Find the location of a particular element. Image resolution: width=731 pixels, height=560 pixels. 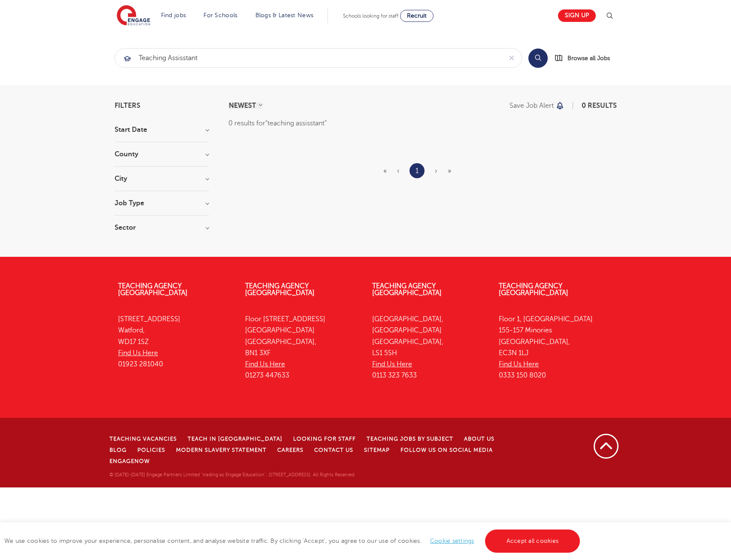

a: Teaching Vacancies is located at coordinates (143, 439).